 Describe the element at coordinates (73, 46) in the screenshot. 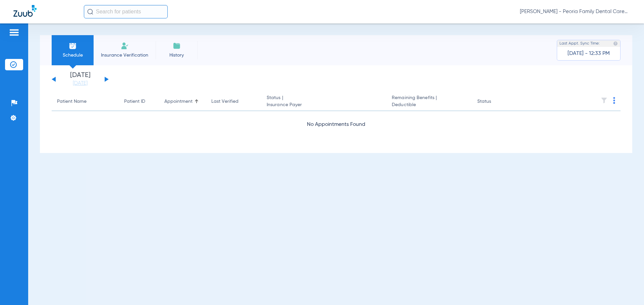

I see `img: Schedule` at that location.